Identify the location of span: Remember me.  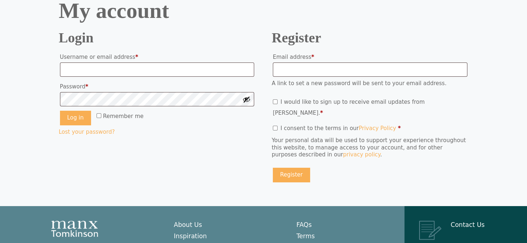
(123, 116).